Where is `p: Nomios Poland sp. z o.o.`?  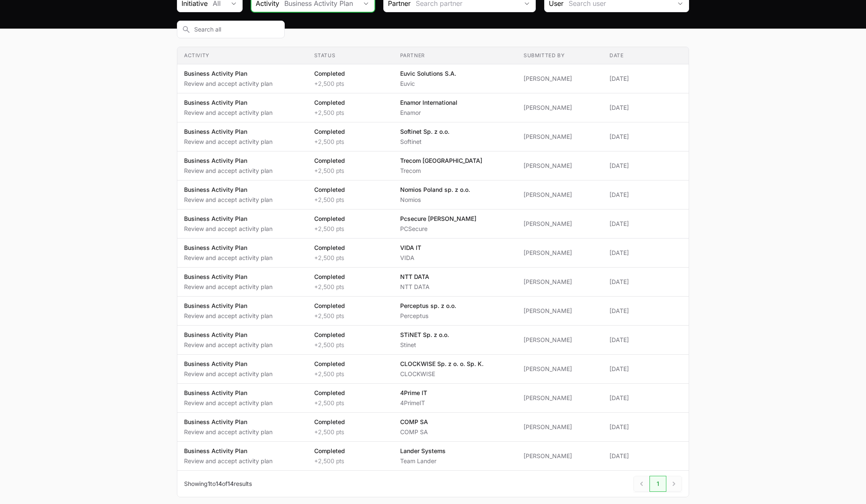 p: Nomios Poland sp. z o.o. is located at coordinates (435, 190).